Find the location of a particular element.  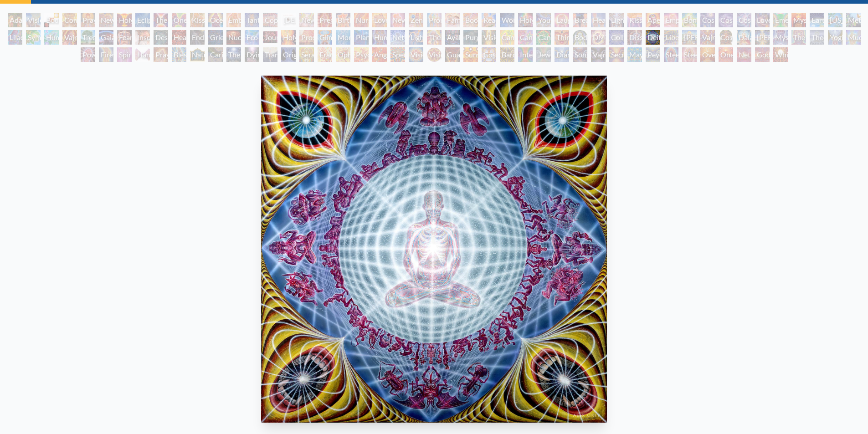

div: Song of Vajra Being is located at coordinates (580, 55).